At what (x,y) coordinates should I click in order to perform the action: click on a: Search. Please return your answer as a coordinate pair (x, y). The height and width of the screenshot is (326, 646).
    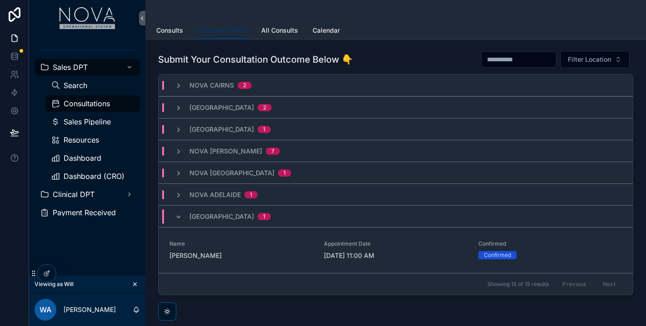
    Looking at the image, I should click on (93, 85).